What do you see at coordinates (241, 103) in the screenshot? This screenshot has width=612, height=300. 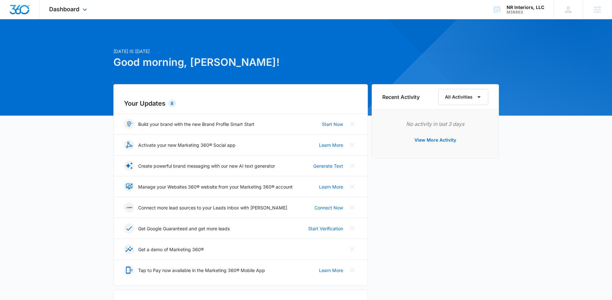 I see `h2: Your Updates` at bounding box center [241, 103].